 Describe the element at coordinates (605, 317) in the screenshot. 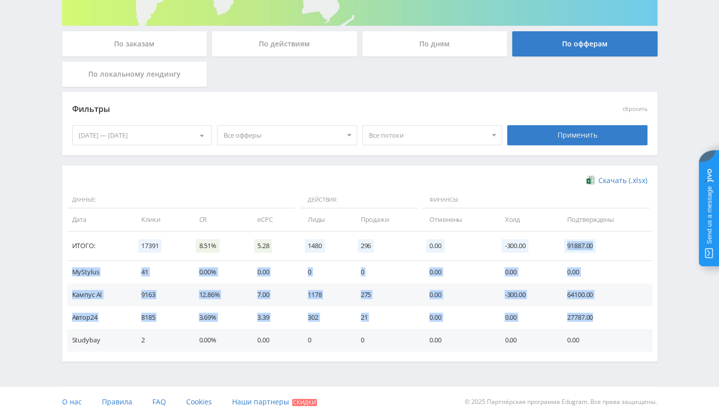

I see `td: 27787.00` at that location.